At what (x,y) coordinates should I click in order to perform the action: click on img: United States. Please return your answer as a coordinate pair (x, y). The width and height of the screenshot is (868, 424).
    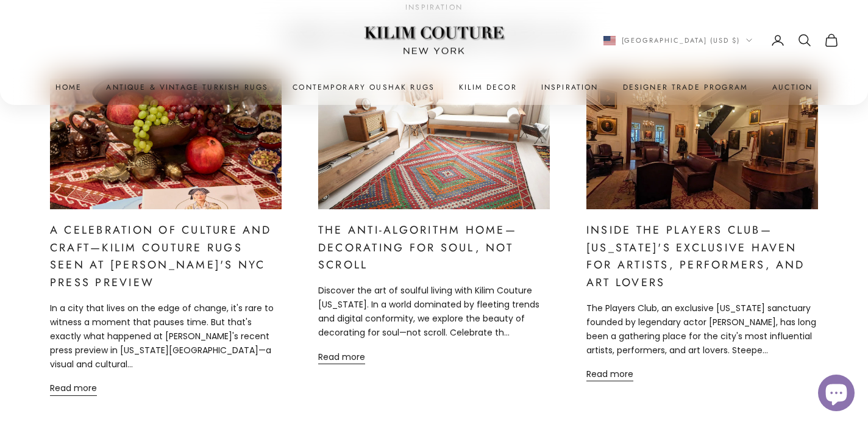
    Looking at the image, I should click on (609, 40).